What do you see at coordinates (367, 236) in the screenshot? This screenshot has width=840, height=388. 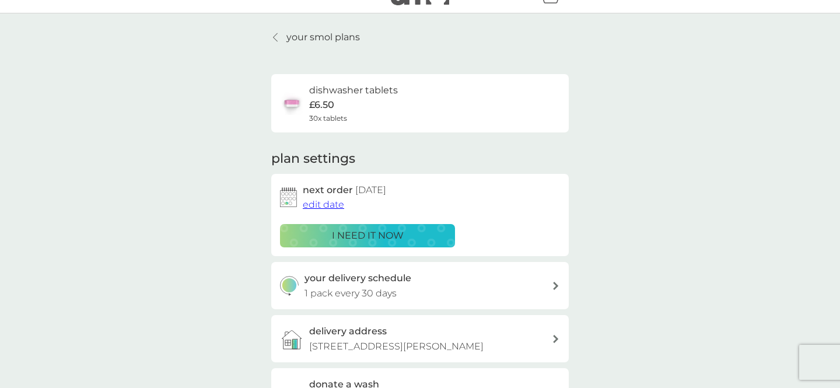 I see `button: i need it now` at bounding box center [367, 236].